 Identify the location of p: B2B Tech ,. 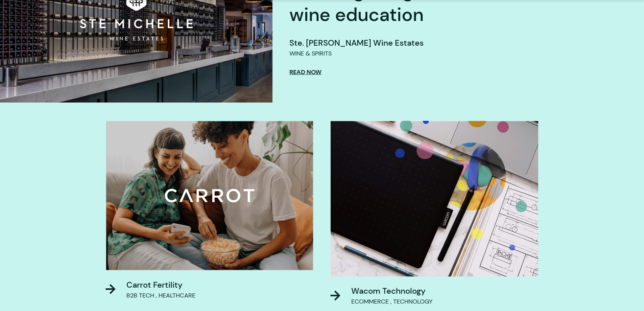
(142, 295).